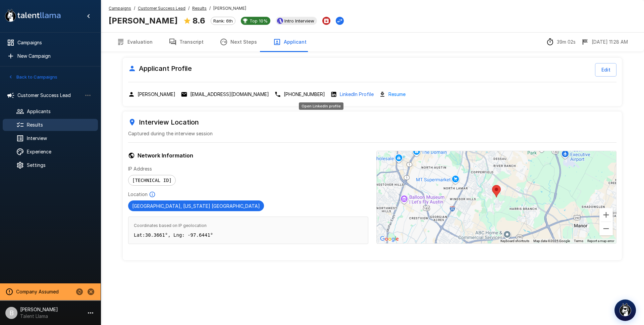 This screenshot has height=325, width=644. What do you see at coordinates (605, 42) in the screenshot?
I see `div: The date and time when the interview was completed` at bounding box center [605, 42].